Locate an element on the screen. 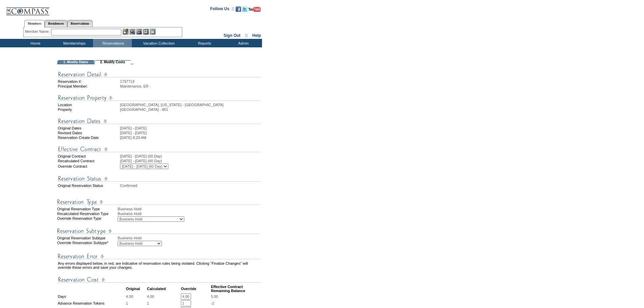 The height and width of the screenshot is (308, 644). img: Reservation Errors is located at coordinates (159, 256).